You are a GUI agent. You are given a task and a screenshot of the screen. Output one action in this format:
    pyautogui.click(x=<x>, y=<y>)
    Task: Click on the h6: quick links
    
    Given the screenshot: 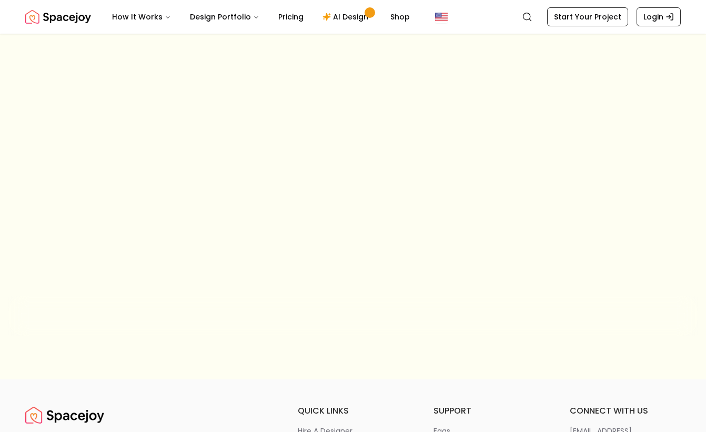 What is the action you would take?
    pyautogui.click(x=353, y=411)
    